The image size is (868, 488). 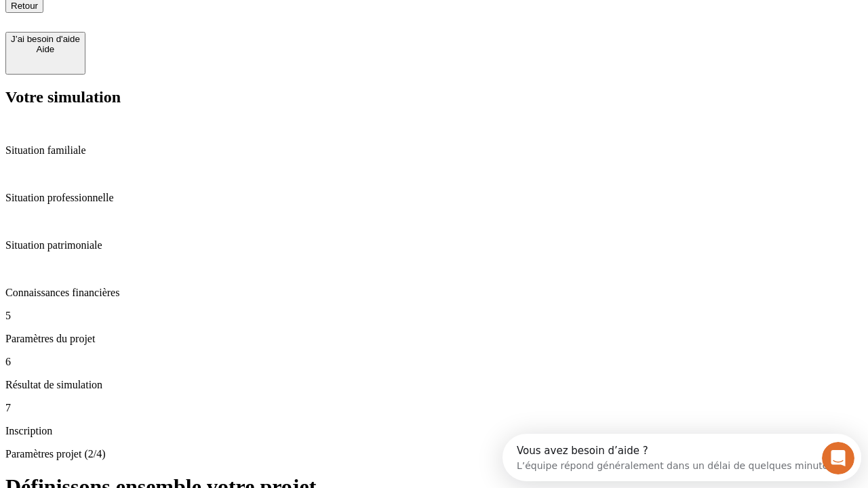 I want to click on p: Situation professionnelle, so click(x=434, y=198).